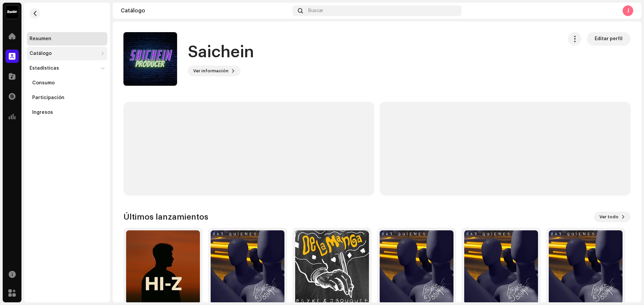  Describe the element at coordinates (166, 217) in the screenshot. I see `h3: Últimos lanzamientos` at that location.